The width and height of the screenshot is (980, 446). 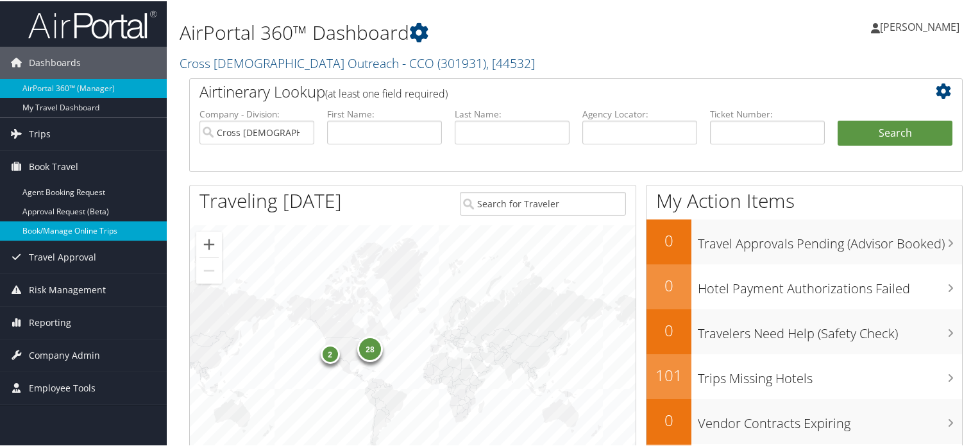 What do you see at coordinates (668, 374) in the screenshot?
I see `h2: 101` at bounding box center [668, 374].